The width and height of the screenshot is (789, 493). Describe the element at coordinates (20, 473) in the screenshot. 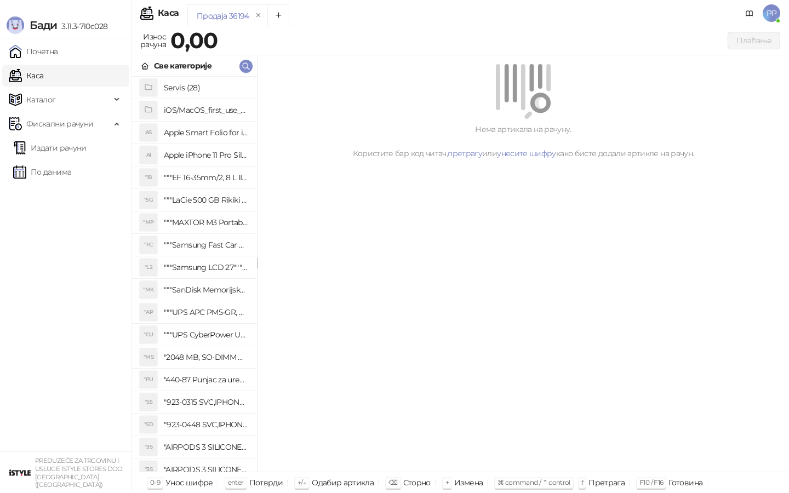

I see `img: 64x64-companyLogo-77b92cf4-9946-4f36-9751-bf7bb5fd2c7d.png` at that location.